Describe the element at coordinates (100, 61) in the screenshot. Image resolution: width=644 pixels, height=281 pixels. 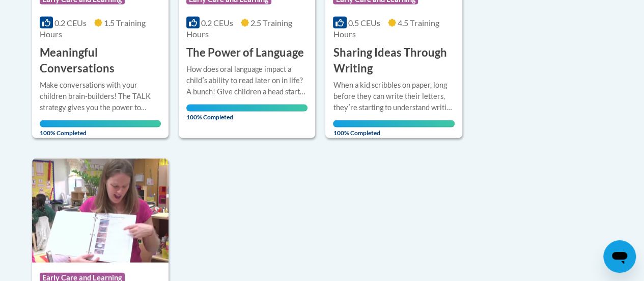
I see `h3: Meaningful Conversations` at that location.